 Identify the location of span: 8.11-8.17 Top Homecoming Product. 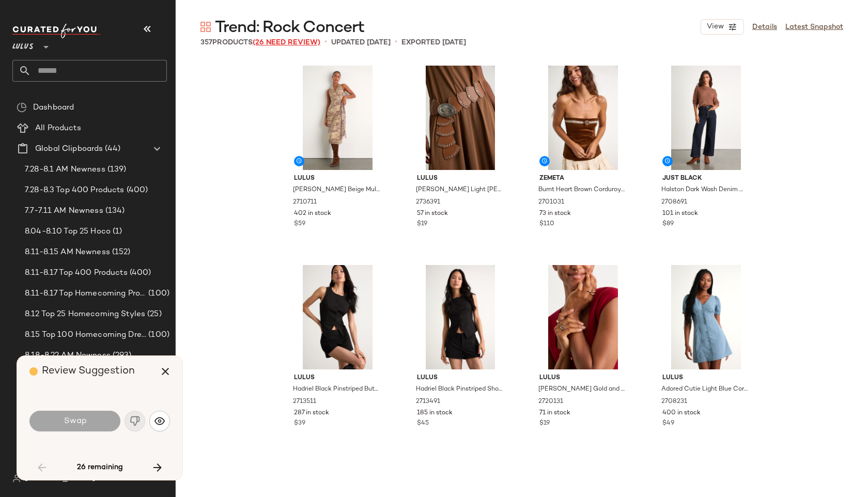
(85, 294).